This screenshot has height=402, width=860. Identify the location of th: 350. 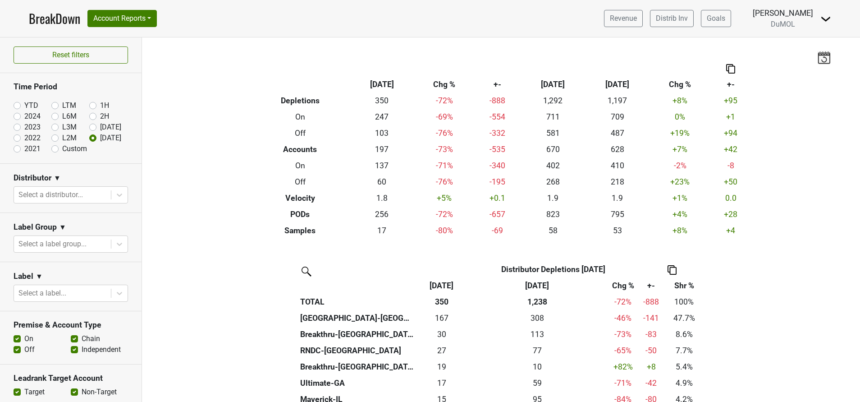
(442, 302).